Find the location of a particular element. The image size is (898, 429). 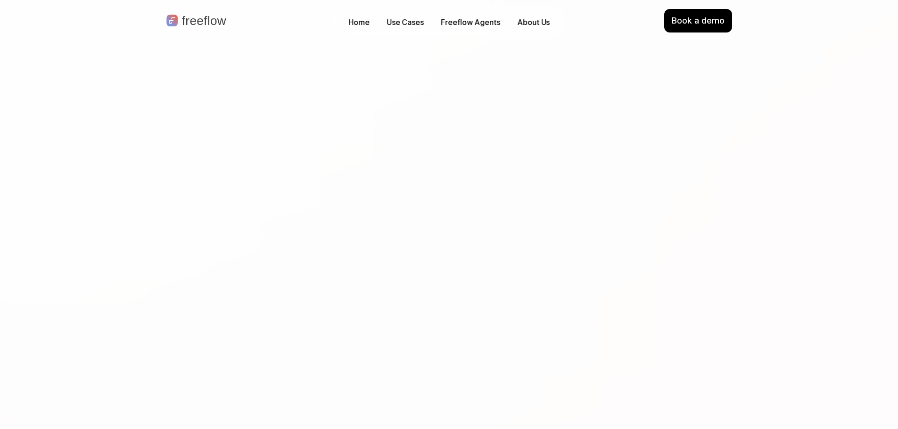

a: About Us is located at coordinates (533, 22).